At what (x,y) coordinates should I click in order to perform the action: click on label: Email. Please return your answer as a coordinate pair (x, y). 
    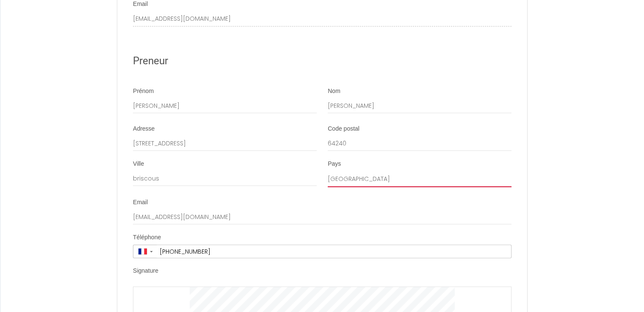
    Looking at the image, I should click on (140, 203).